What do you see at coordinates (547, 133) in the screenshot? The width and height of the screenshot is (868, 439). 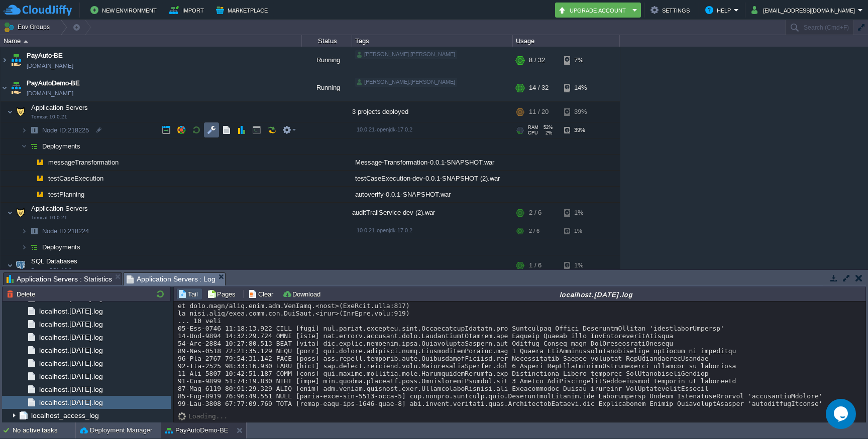 I see `span: 2%` at bounding box center [547, 133].